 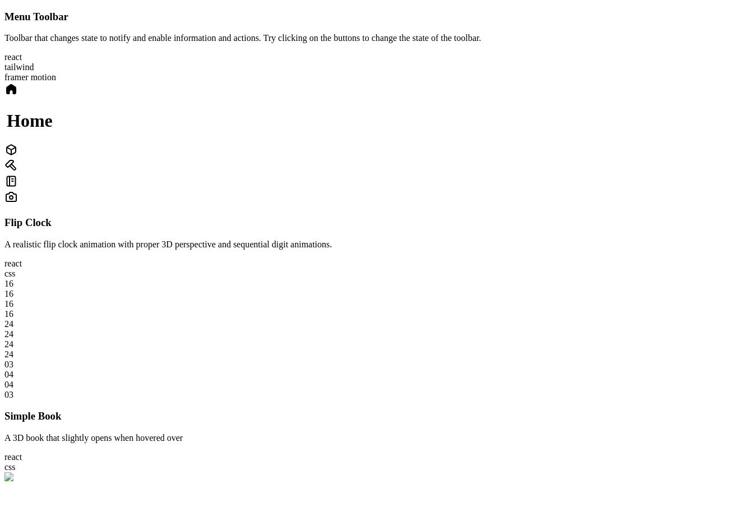 What do you see at coordinates (372, 244) in the screenshot?
I see `p: A realistic flip clock animation with proper 3D perspective and sequential digit animations.` at bounding box center [372, 244].